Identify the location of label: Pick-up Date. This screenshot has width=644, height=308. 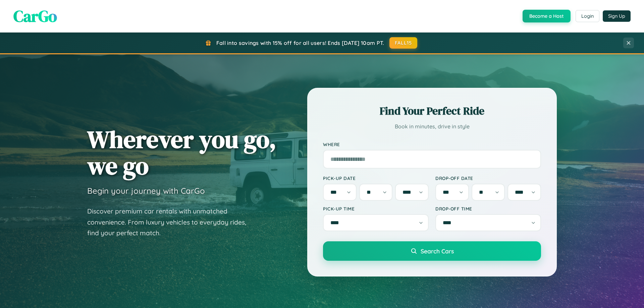
(375, 178).